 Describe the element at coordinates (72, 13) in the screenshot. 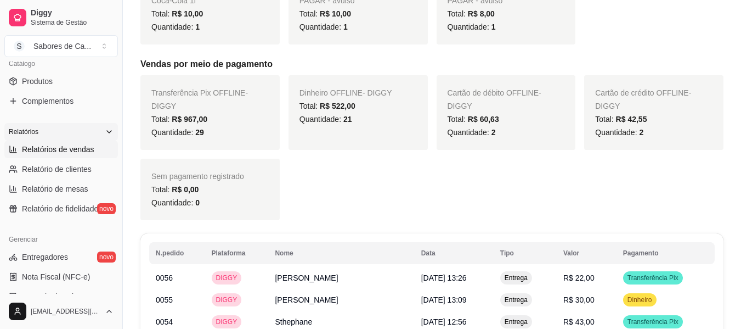

I see `span: Diggy` at that location.